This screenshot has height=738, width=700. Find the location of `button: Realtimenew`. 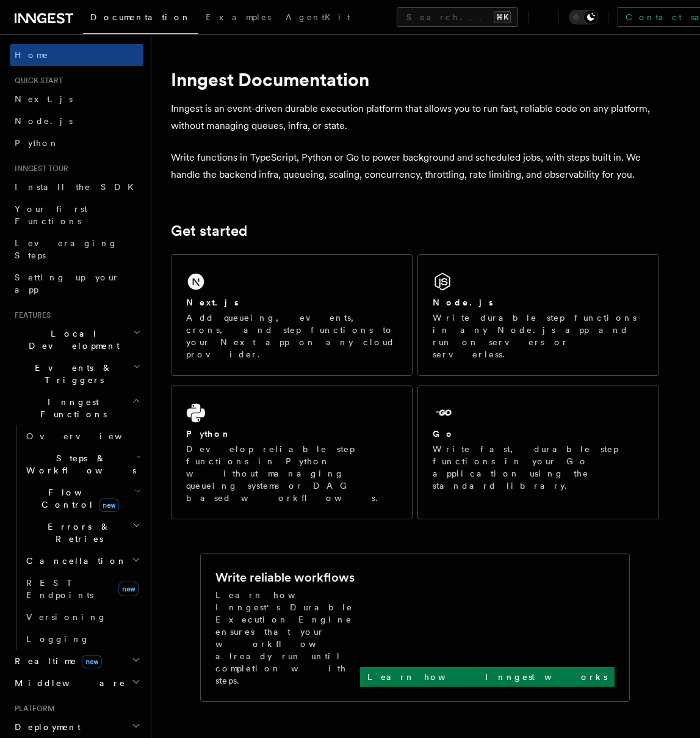

button: Realtimenew is located at coordinates (76, 661).